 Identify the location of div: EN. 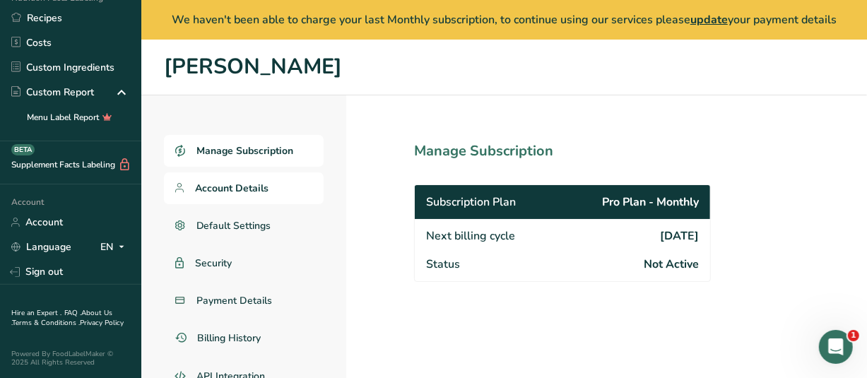
(115, 247).